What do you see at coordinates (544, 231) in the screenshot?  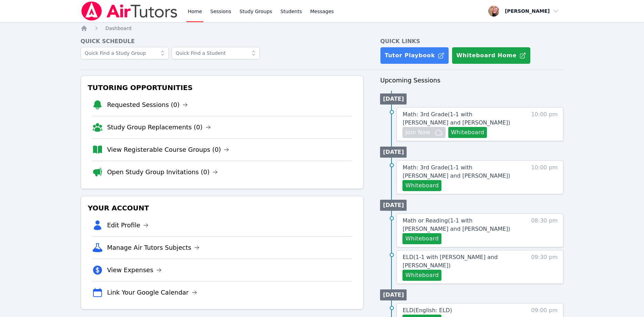 I see `span: 08:30 pm` at bounding box center [544, 231].